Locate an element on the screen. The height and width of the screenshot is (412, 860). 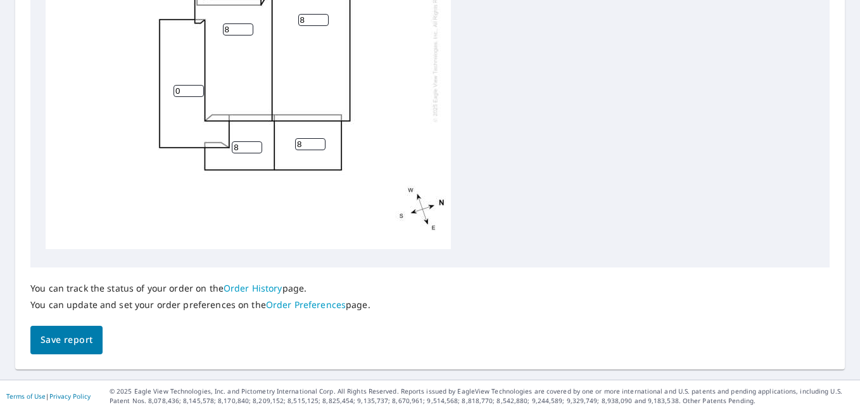
a: Terms of Use is located at coordinates (26, 396).